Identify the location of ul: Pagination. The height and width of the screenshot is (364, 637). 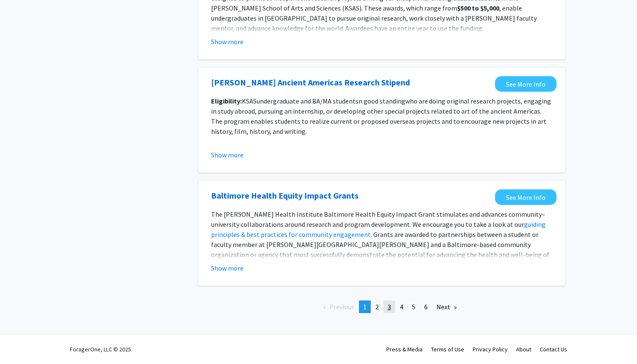
(382, 307).